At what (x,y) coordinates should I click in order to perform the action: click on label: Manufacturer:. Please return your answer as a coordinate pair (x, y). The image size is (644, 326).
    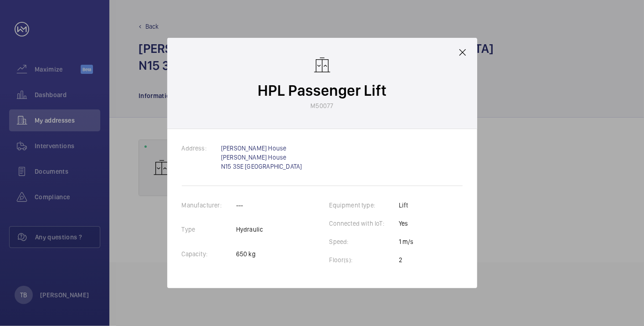
    Looking at the image, I should click on (209, 205).